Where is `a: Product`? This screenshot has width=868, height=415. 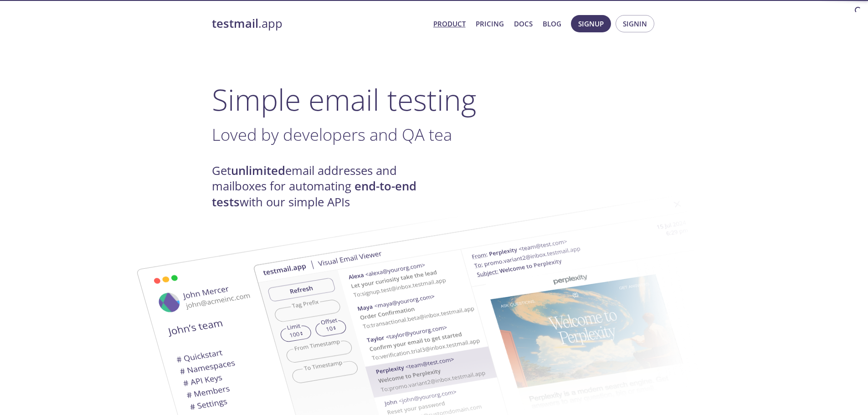
a: Product is located at coordinates (449, 24).